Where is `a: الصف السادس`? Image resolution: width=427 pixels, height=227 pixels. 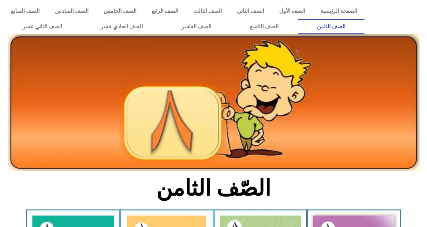 a: الصف السادس is located at coordinates (72, 11).